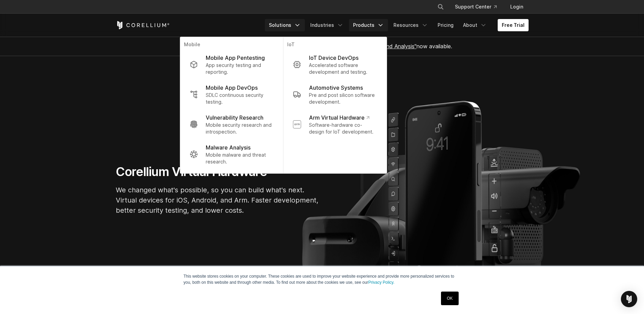 The width and height of the screenshot is (644, 314). I want to click on button: Search, so click(441, 7).